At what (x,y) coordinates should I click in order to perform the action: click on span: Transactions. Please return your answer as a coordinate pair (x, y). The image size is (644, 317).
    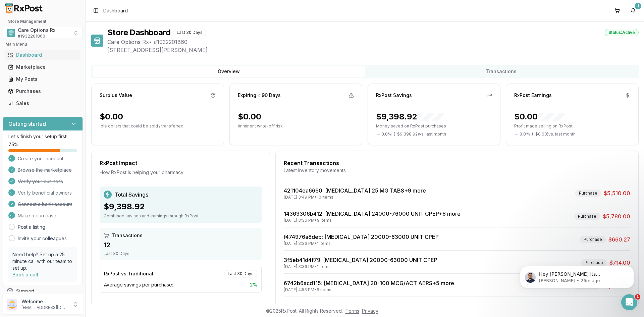
    Looking at the image, I should click on (127, 235).